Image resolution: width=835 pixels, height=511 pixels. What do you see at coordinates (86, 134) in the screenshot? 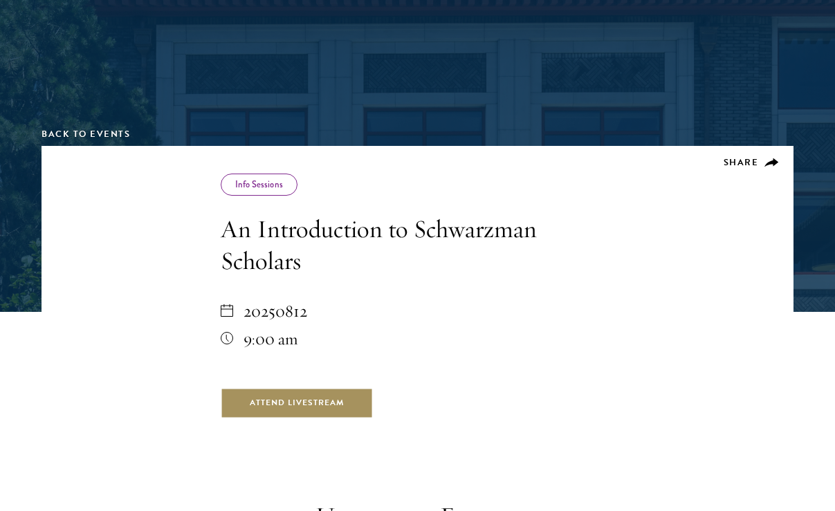
I see `a: Back to Events` at bounding box center [86, 134].